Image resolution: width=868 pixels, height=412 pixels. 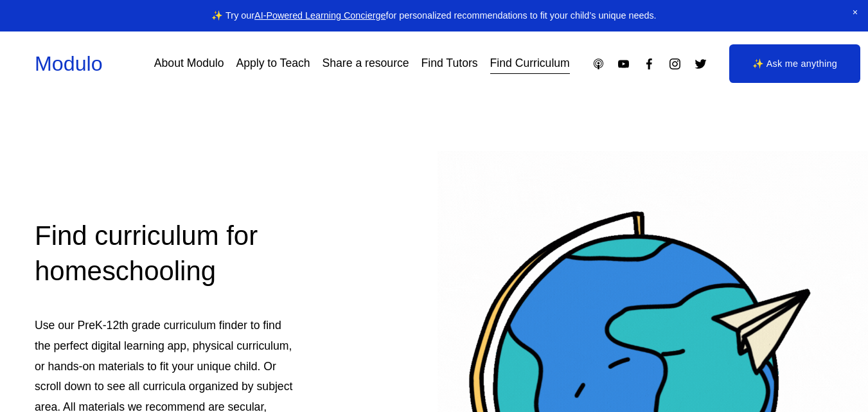 What do you see at coordinates (674, 63) in the screenshot?
I see `a: Instagram` at bounding box center [674, 63].